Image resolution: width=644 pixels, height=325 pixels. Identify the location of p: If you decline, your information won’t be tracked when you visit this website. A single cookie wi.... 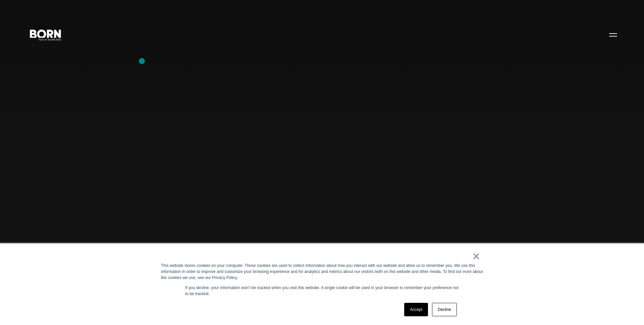
(322, 291).